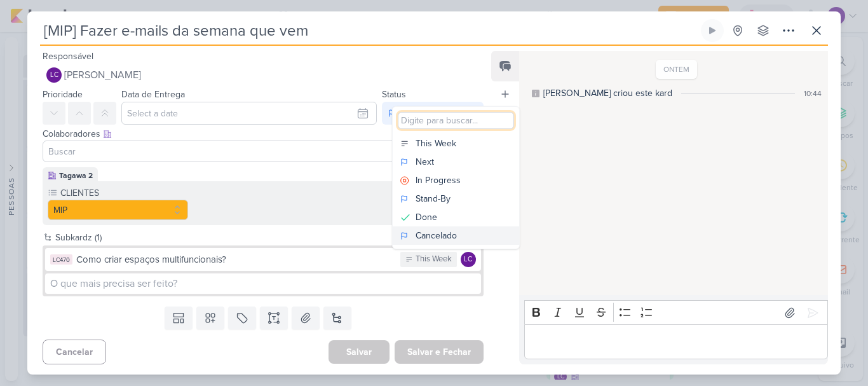 The width and height of the screenshot is (868, 386). Describe the element at coordinates (425, 161) in the screenshot. I see `div: Next` at that location.